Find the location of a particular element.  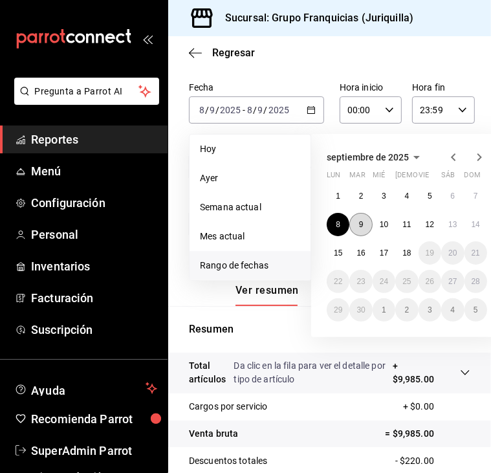

button: 3 de septiembre de 2025 is located at coordinates (384, 196).